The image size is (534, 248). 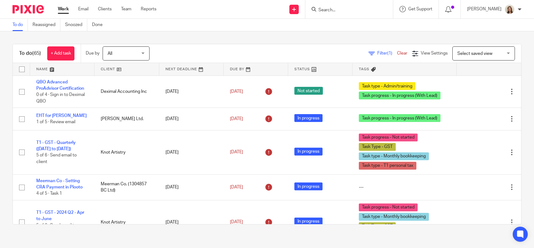 What do you see at coordinates (402, 53) in the screenshot?
I see `a: Clear` at bounding box center [402, 53].